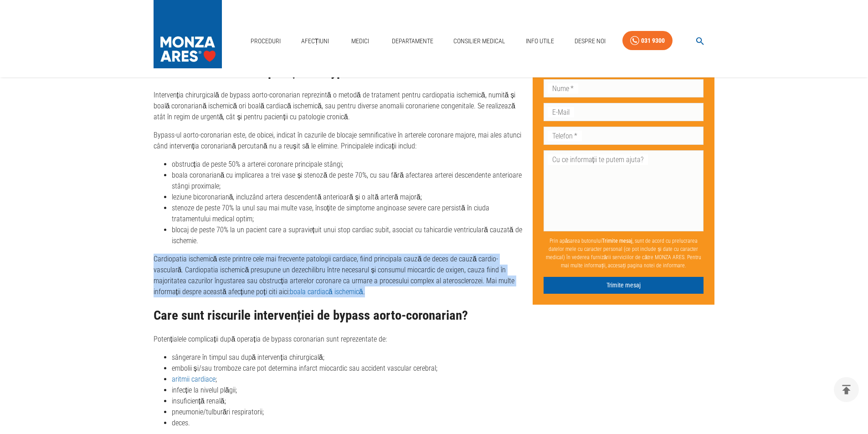 The height and width of the screenshot is (434, 868). I want to click on div: 031 9300, so click(653, 40).